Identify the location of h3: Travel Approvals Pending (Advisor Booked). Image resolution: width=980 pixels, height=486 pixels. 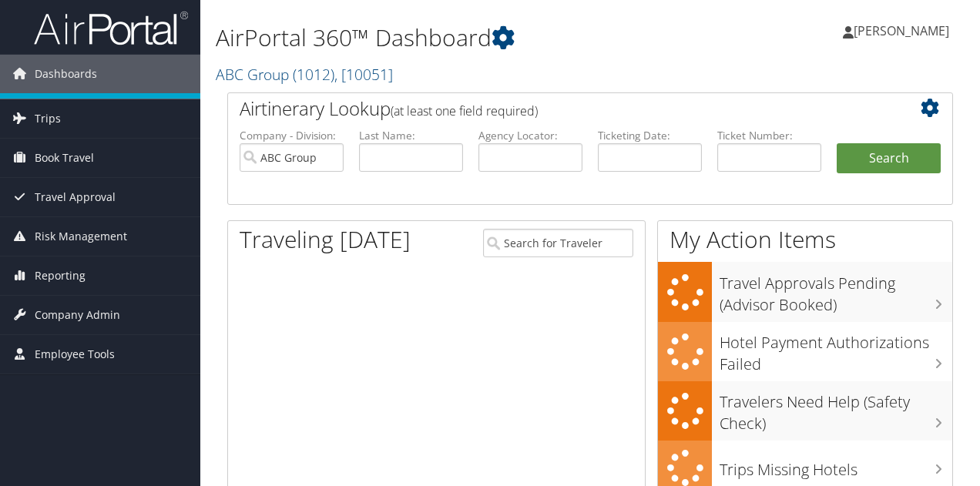
(836, 290).